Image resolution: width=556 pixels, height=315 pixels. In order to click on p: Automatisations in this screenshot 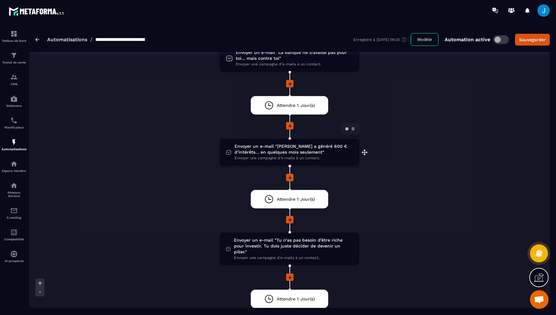, I will do `click(14, 149)`.